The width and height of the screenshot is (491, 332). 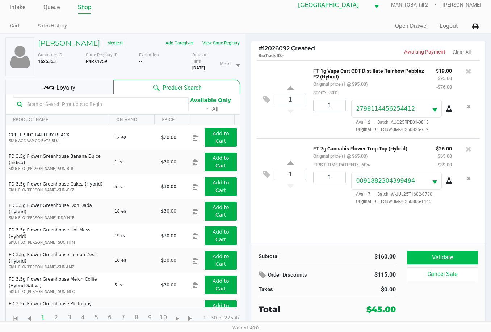 I want to click on span: Customer ID, so click(x=50, y=55).